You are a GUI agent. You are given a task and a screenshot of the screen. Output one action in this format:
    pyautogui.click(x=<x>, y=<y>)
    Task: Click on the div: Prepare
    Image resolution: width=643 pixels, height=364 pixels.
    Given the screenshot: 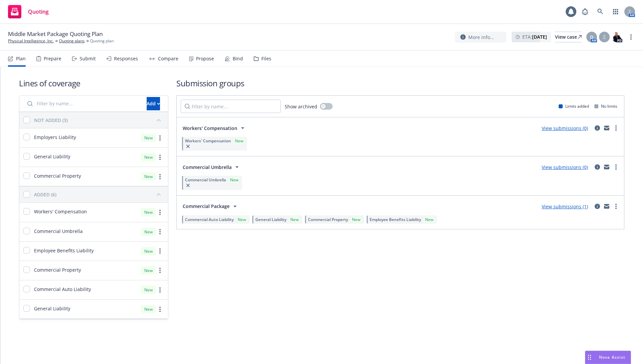 What is the action you would take?
    pyautogui.click(x=53, y=59)
    